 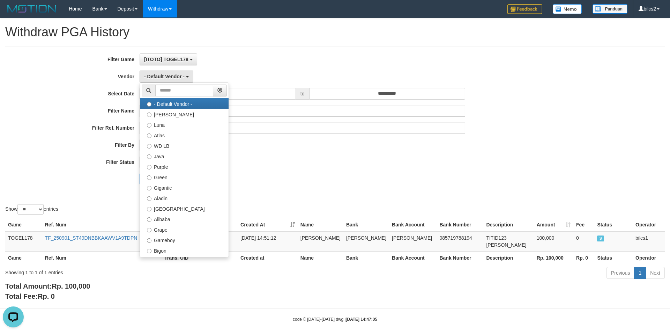 What do you see at coordinates (184, 260) in the screenshot?
I see `label: Allstar` at bounding box center [184, 260].